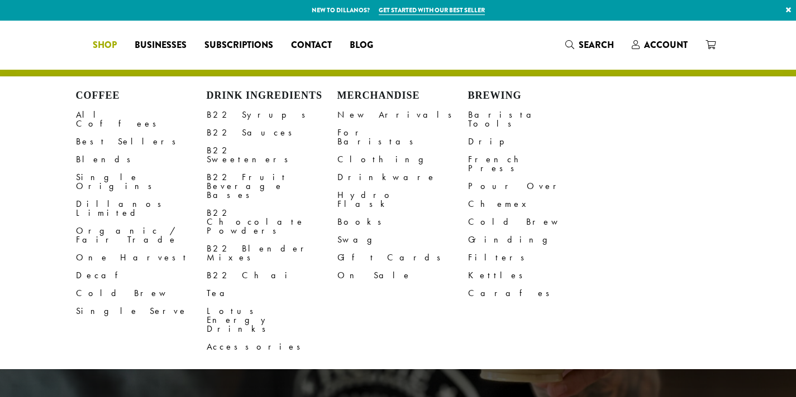 This screenshot has width=796, height=397. Describe the element at coordinates (272, 115) in the screenshot. I see `a: B22 Syrups` at that location.